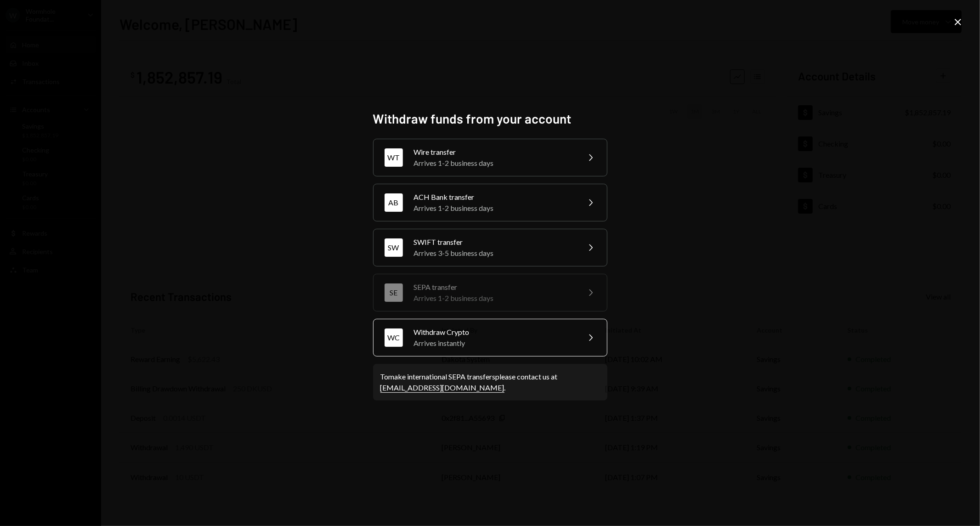  What do you see at coordinates (490, 248) in the screenshot?
I see `button: SWSWIFT transferArrives 3-5 business days` at bounding box center [490, 248].